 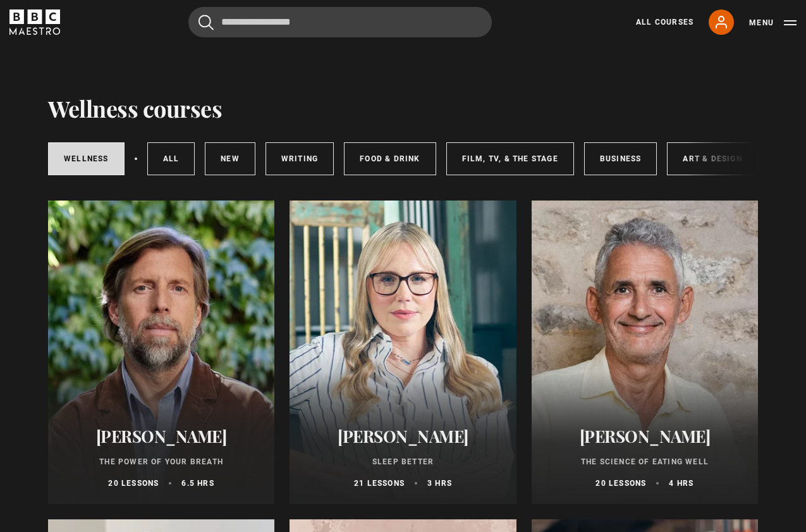 What do you see at coordinates (86, 159) in the screenshot?
I see `a: Wellness` at bounding box center [86, 159].